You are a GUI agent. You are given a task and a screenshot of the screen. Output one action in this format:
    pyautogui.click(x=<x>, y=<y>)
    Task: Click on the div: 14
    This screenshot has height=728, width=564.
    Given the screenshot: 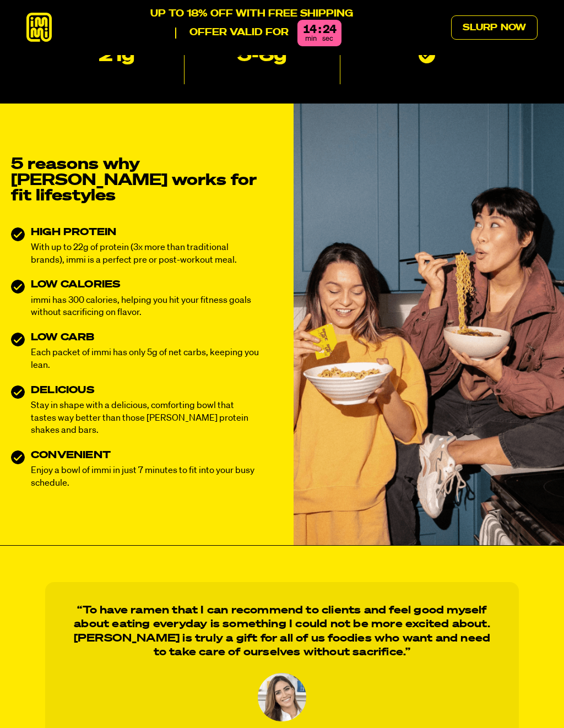 What is the action you would take?
    pyautogui.click(x=309, y=30)
    